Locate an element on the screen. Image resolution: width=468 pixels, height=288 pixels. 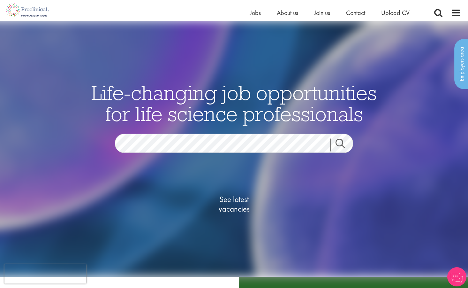
span: Upload CV is located at coordinates (395, 13).